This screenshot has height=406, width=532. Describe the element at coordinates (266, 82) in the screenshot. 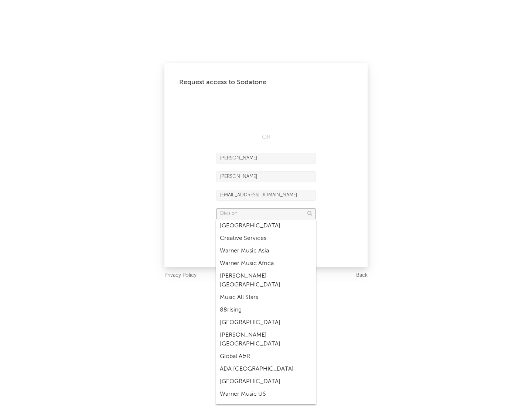

I see `div: Request access to Sodatone` at that location.